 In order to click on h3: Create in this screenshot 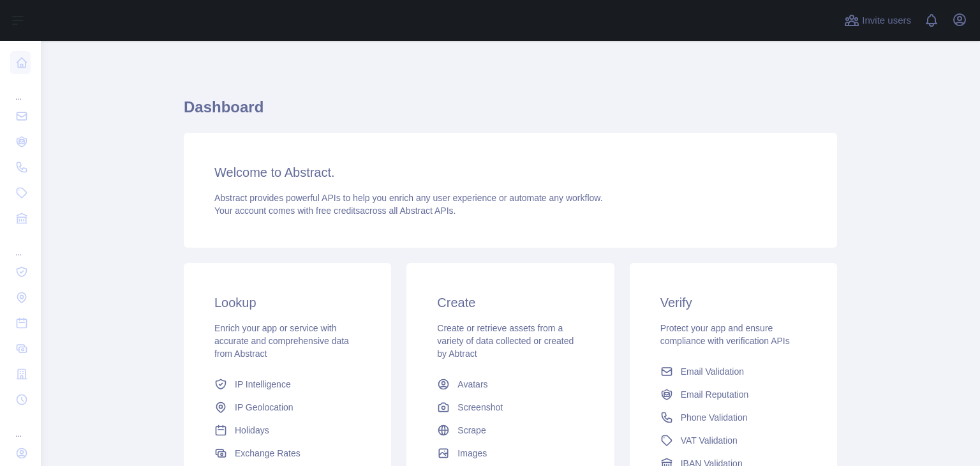, I will do `click(510, 303)`.